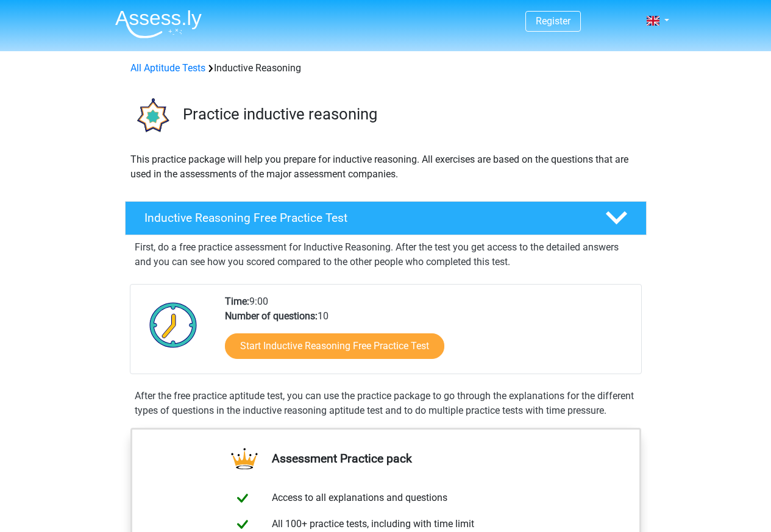  I want to click on img: inductive reasoning, so click(152, 116).